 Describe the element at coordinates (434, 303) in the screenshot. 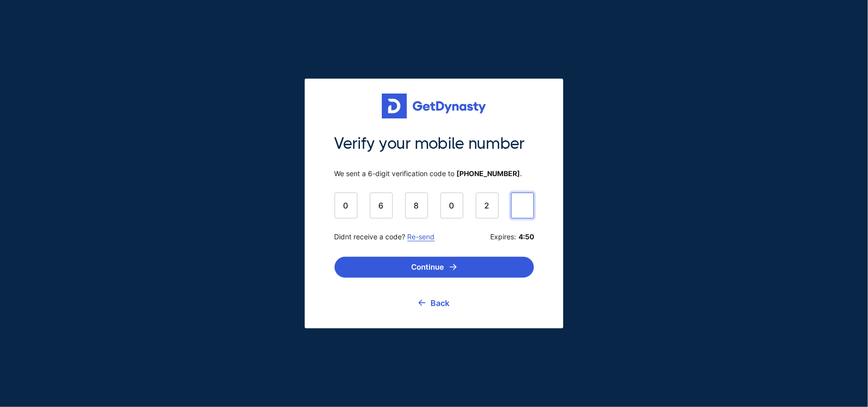

I see `a: Back` at that location.